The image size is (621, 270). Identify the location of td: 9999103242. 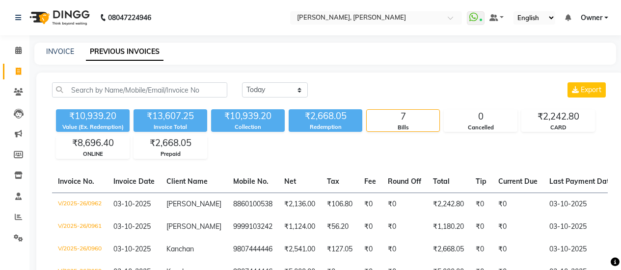
(253, 227).